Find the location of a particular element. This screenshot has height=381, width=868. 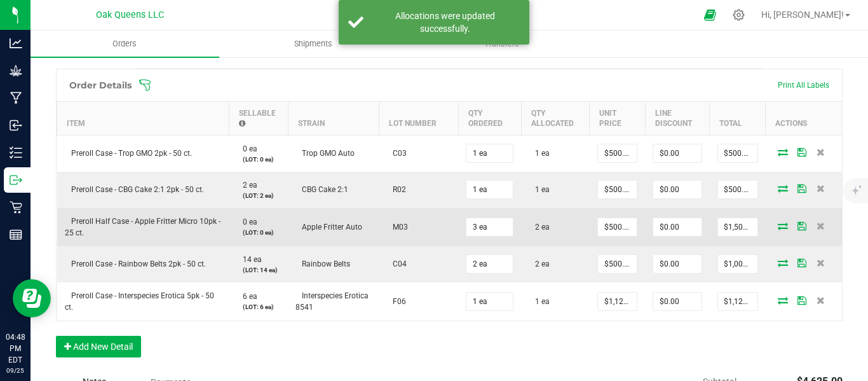

span: Shipments is located at coordinates (313, 44).